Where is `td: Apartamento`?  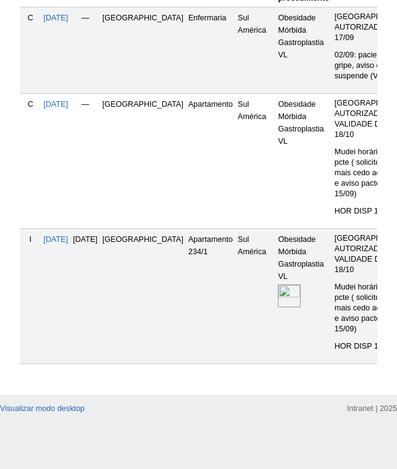
td: Apartamento is located at coordinates (211, 161).